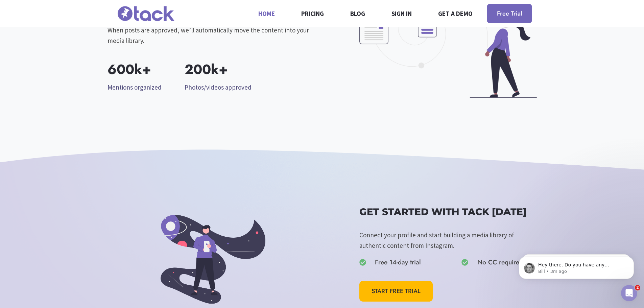  I want to click on a: Home, so click(267, 13).